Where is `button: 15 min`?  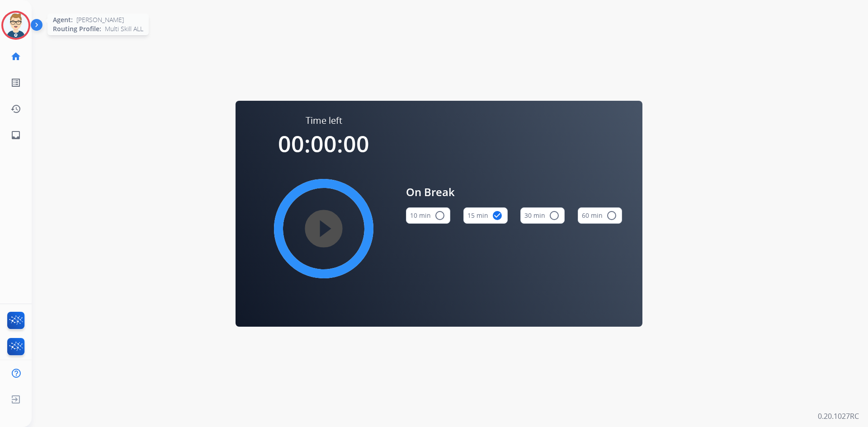 button: 15 min is located at coordinates (485, 216).